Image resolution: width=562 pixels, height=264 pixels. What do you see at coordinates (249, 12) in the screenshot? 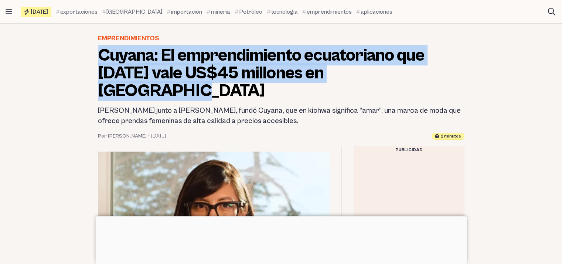
I see `a: Petróleo` at bounding box center [249, 12].